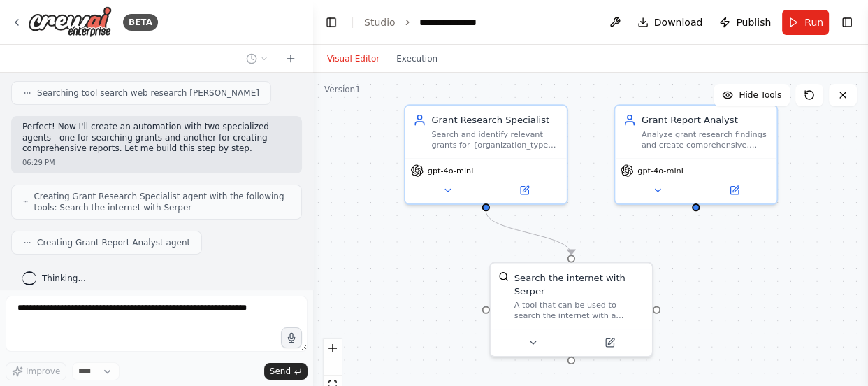 The height and width of the screenshot is (386, 868). I want to click on button: Start a new chat, so click(291, 58).